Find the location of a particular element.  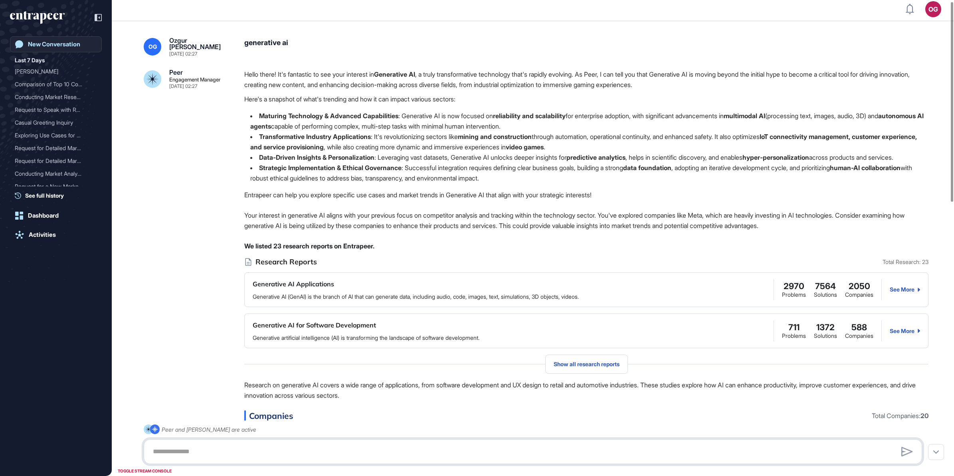

b: 20 is located at coordinates (924, 415).